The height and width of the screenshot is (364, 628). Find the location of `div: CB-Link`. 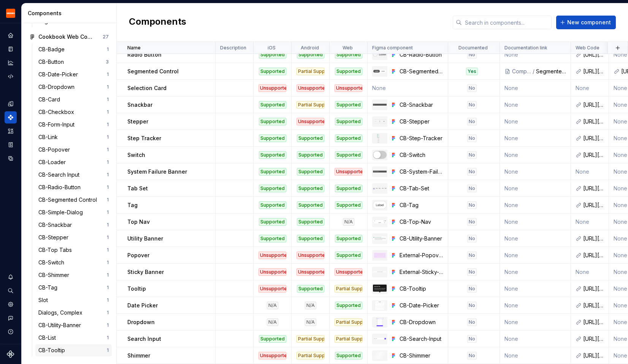

div: CB-Link is located at coordinates (50, 137).